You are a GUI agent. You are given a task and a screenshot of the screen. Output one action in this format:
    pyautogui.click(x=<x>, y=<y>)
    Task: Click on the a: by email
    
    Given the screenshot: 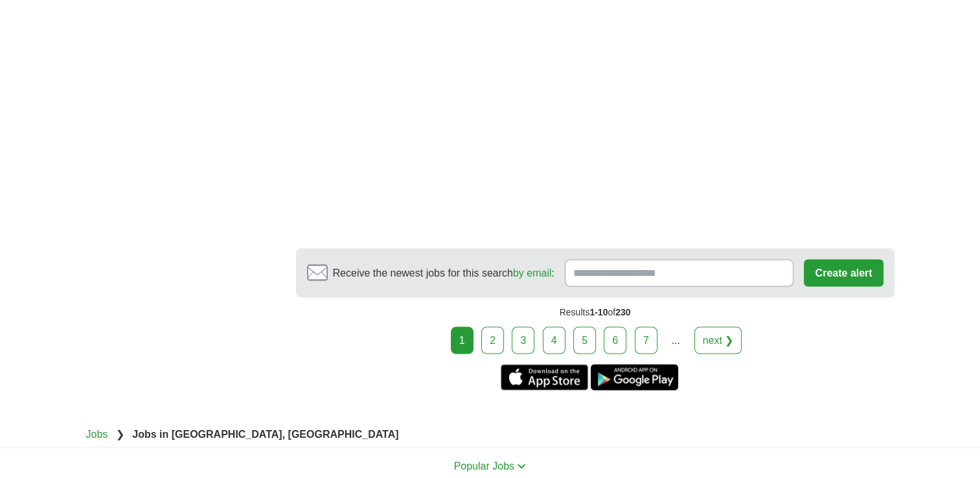 What is the action you would take?
    pyautogui.click(x=533, y=272)
    